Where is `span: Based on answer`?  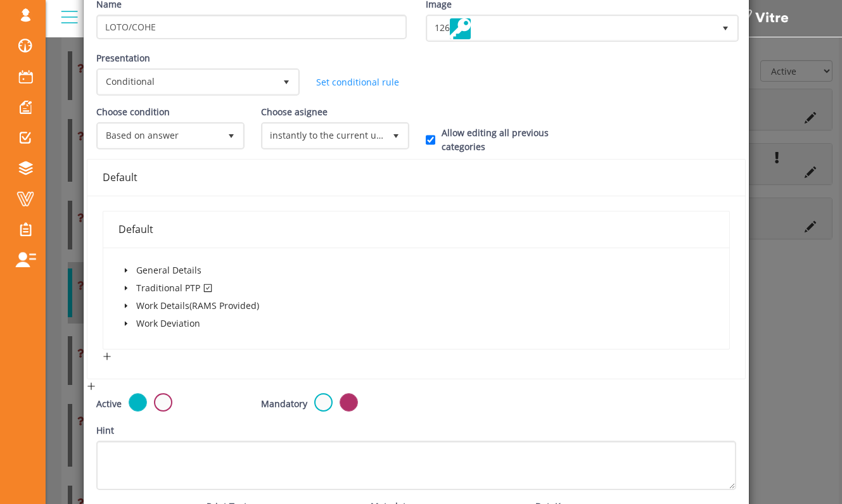 span: Based on answer is located at coordinates (159, 136).